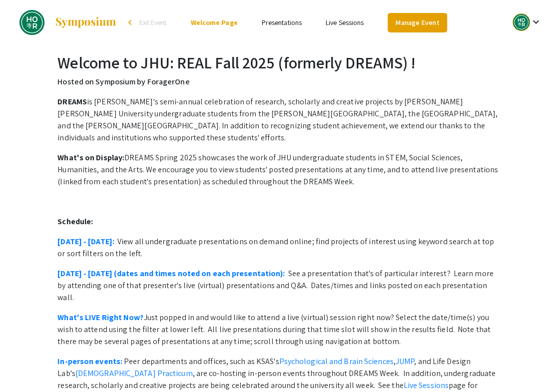 The image size is (560, 392). What do you see at coordinates (72, 101) in the screenshot?
I see `strong: DREAMS` at bounding box center [72, 101].